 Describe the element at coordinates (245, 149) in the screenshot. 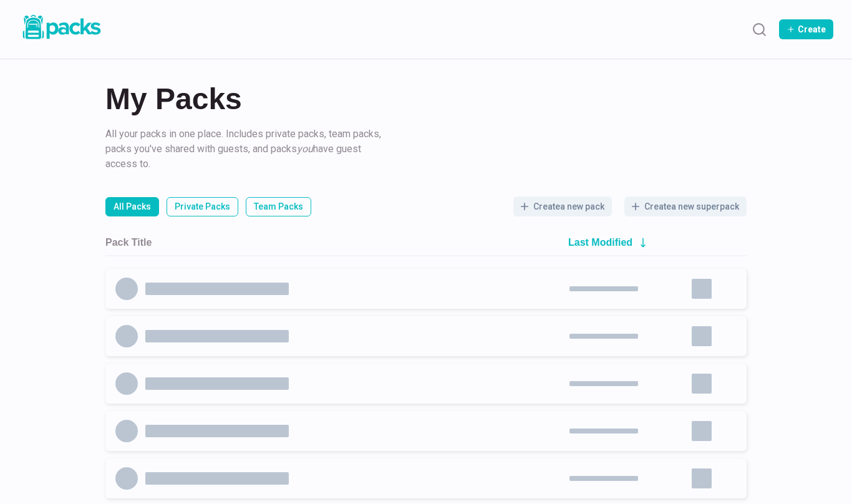

I see `p: All your packs in one place. Includes private packs, team packs, packs you've shared with guests,...` at that location.